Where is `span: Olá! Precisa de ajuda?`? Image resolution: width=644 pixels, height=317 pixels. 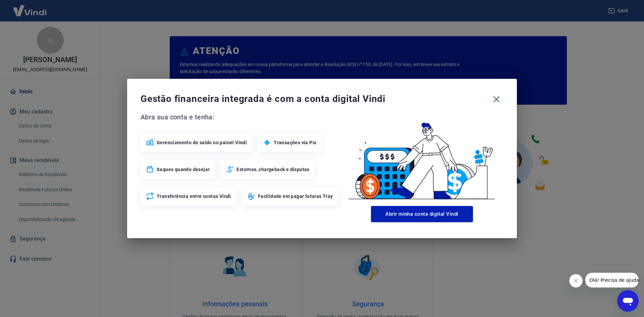
span: Olá! Precisa de ajuda? is located at coordinates (30, 7).